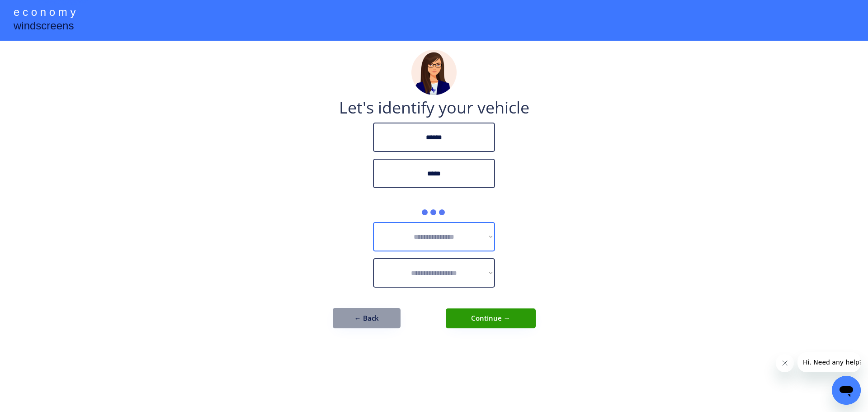  Describe the element at coordinates (45, 13) in the screenshot. I see `div: e c o n o m y` at that location.